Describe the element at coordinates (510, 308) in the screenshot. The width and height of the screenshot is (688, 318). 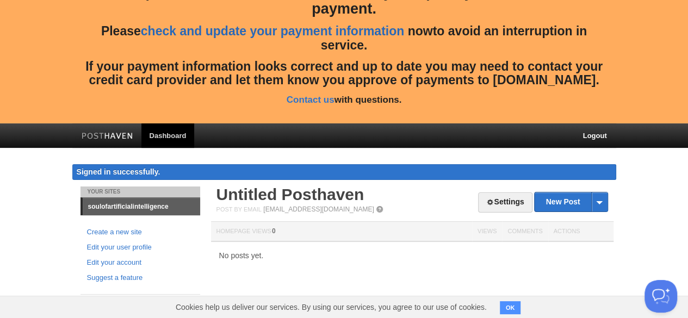
I see `button: OK` at that location.